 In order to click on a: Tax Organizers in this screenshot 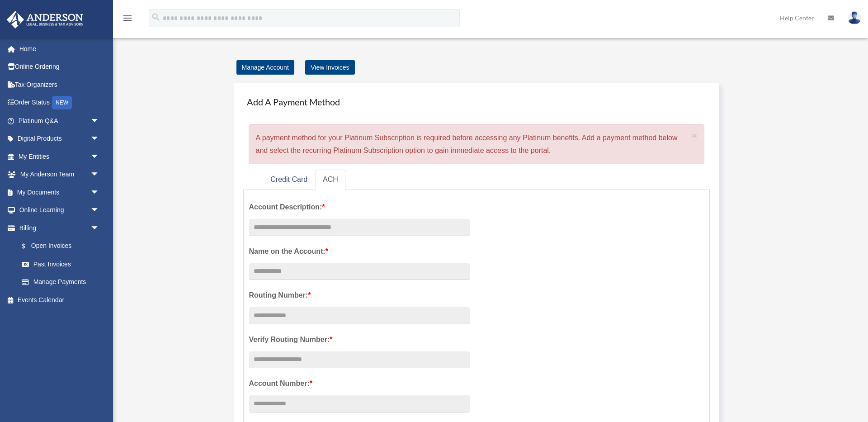, I will do `click(59, 85)`.